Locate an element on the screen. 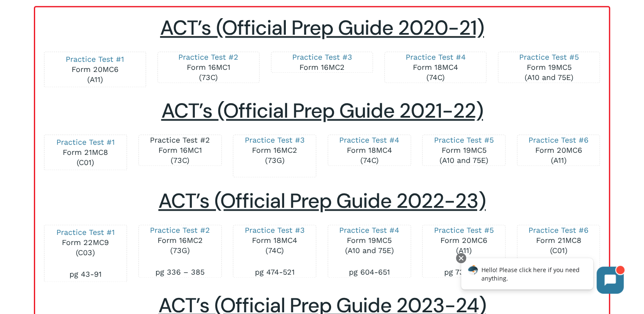 Image resolution: width=644 pixels, height=314 pixels. p: pg 336 – 385 is located at coordinates (180, 273).